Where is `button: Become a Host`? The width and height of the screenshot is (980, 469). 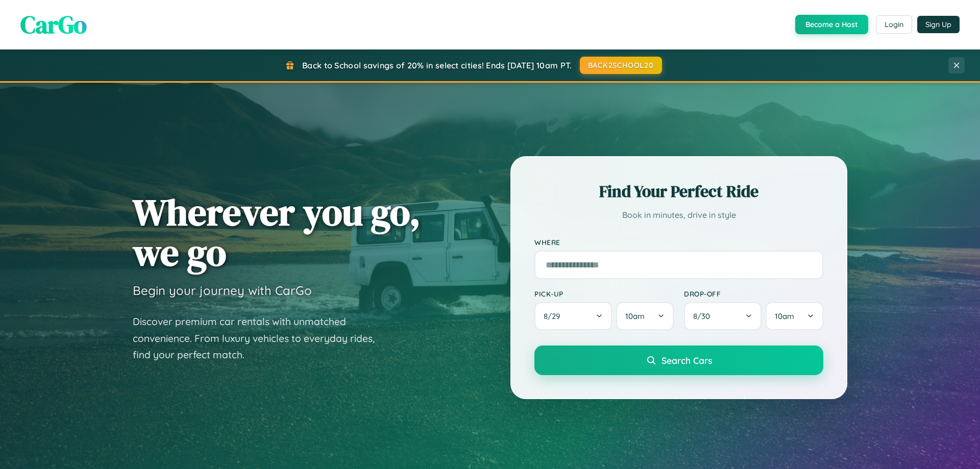
button: Become a Host is located at coordinates (832, 24).